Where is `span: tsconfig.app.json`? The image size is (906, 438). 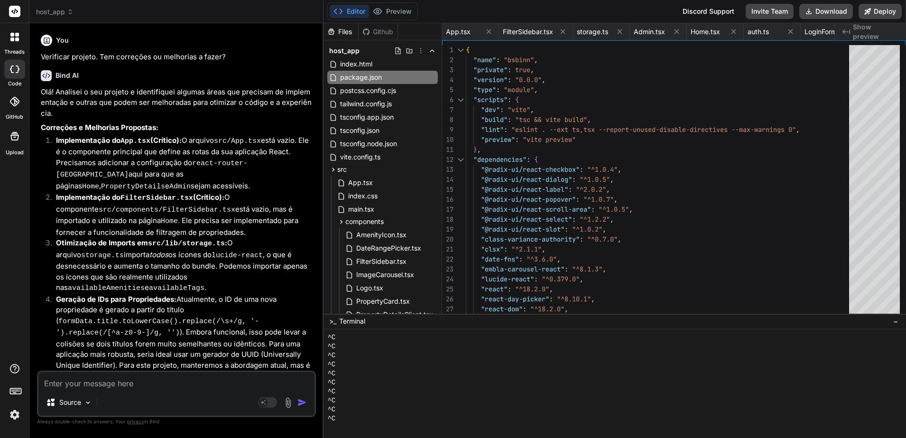 span: tsconfig.app.json is located at coordinates (367, 117).